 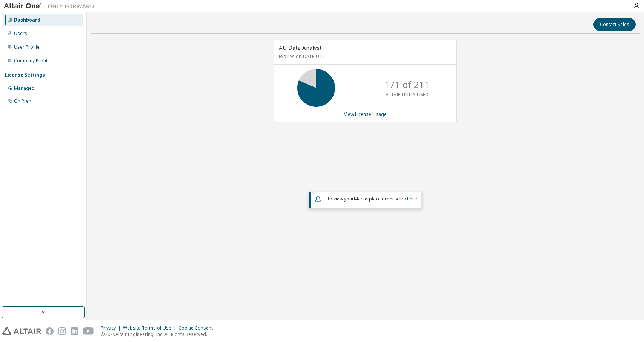 What do you see at coordinates (112, 328) in the screenshot?
I see `div: Privacy` at bounding box center [112, 328].